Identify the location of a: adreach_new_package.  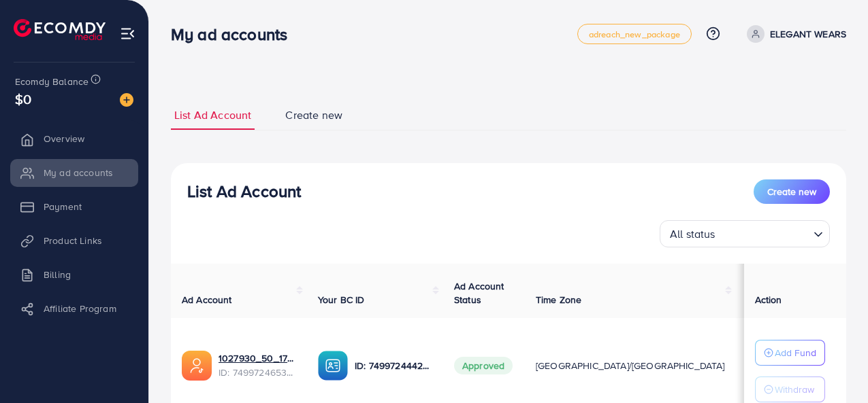
(635, 34).